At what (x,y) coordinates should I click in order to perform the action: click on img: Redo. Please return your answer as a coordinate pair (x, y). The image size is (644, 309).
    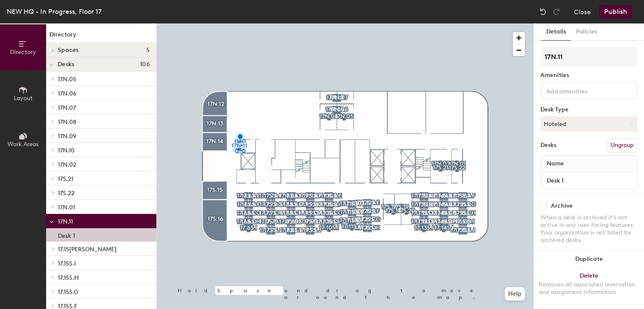
    Looking at the image, I should click on (557, 12).